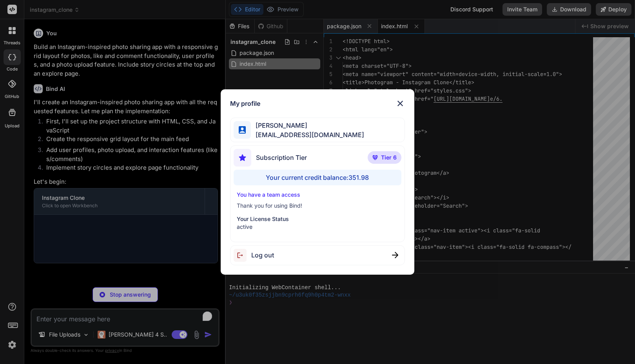 The width and height of the screenshot is (635, 364). Describe the element at coordinates (389, 158) in the screenshot. I see `span: Tier 6` at that location.